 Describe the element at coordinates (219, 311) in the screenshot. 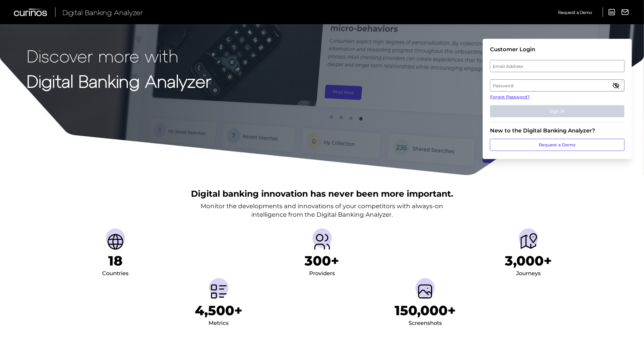

I see `h1: 4,500+` at that location.